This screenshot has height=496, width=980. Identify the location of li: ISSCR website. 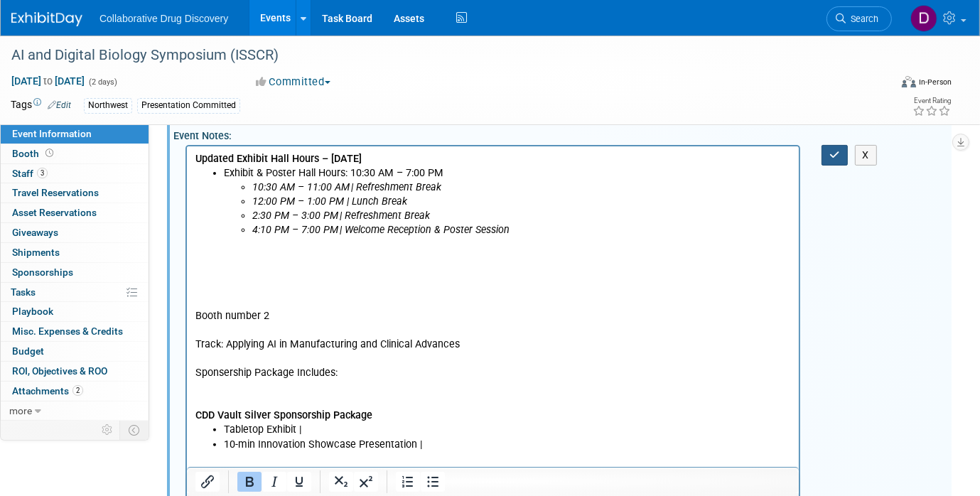
(335, 384).